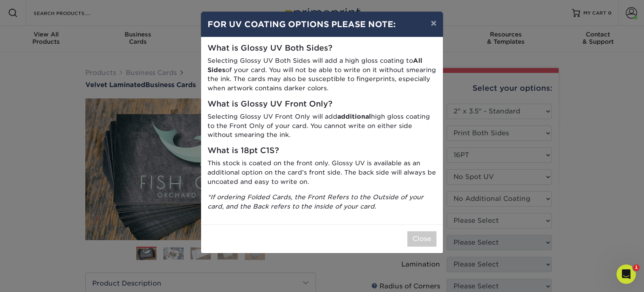 Image resolution: width=644 pixels, height=292 pixels. What do you see at coordinates (322, 74) in the screenshot?
I see `p: Selecting Glossy UV Both Sides will add a high gloss coating to of your card. You will not be abl...` at bounding box center [322, 74].